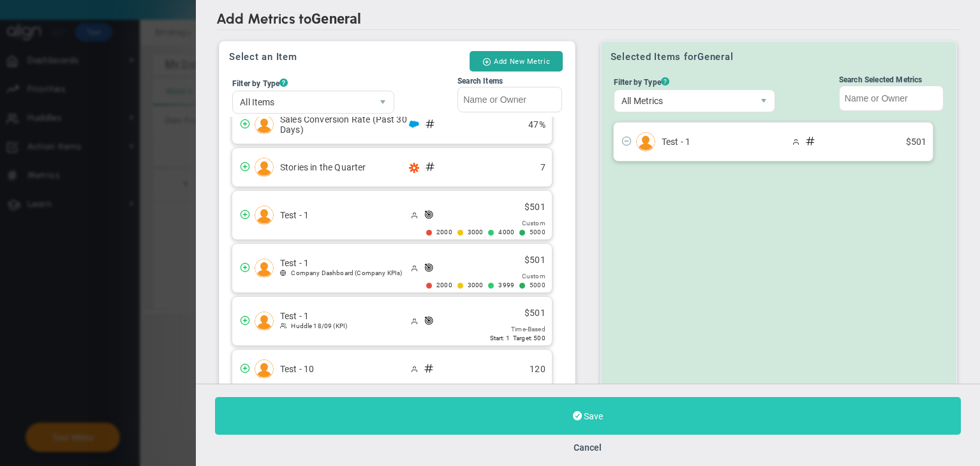  What do you see at coordinates (302, 102) in the screenshot?
I see `span: All Items` at bounding box center [302, 102].